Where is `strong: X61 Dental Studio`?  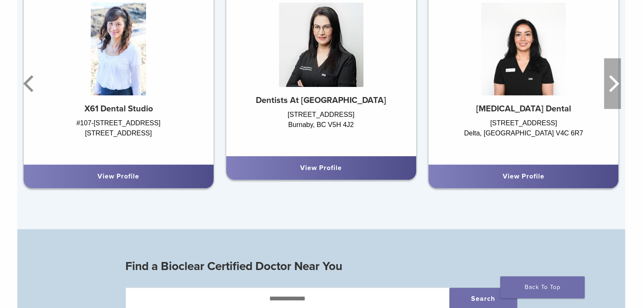 strong: X61 Dental Studio is located at coordinates (119, 109).